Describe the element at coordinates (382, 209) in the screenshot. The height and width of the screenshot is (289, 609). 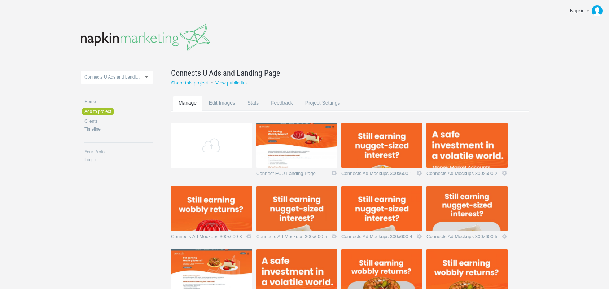
I see `img: napkinmarketing_6izev7_thumb.jpg` at that location.